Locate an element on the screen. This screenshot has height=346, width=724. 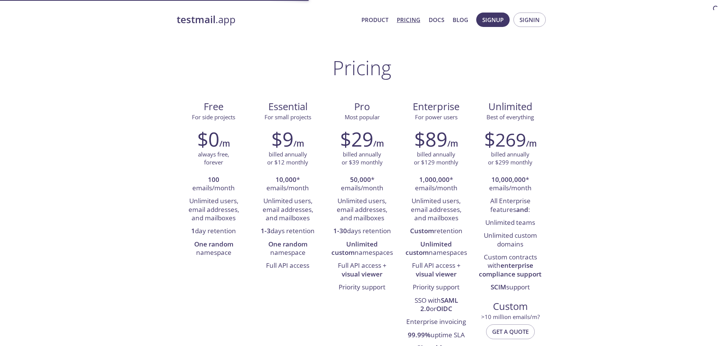
li: retention is located at coordinates (436, 231).